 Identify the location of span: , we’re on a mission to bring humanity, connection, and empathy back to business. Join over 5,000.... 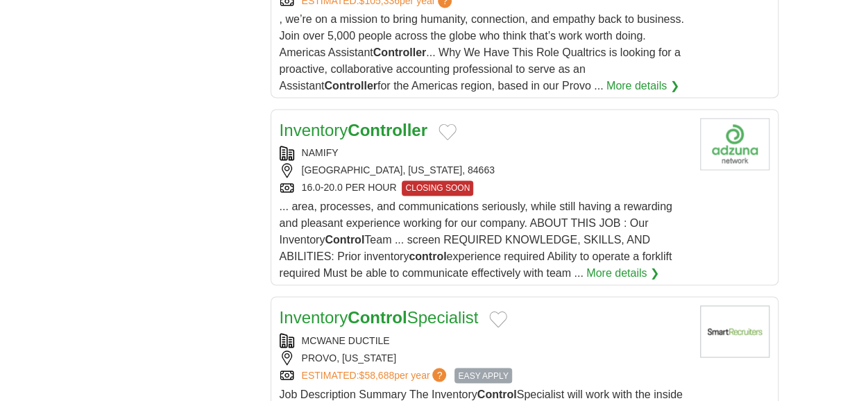
(482, 52).